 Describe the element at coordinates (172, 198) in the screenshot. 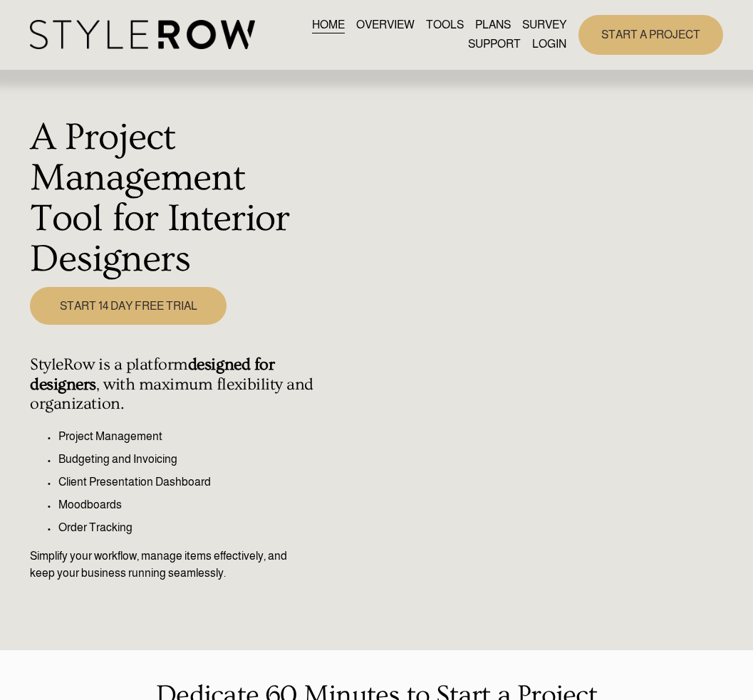

I see `h1: A Project Management Tool for Interior Designers` at that location.